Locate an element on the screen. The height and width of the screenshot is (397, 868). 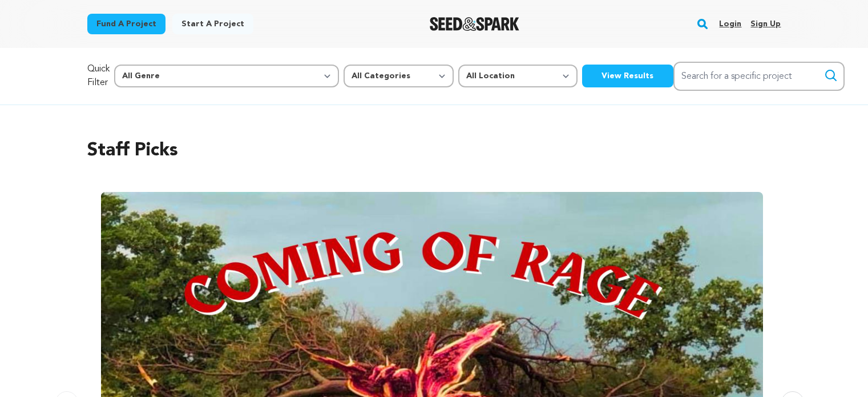
img: Seed&Spark Logo Dark Mode is located at coordinates (474, 24).